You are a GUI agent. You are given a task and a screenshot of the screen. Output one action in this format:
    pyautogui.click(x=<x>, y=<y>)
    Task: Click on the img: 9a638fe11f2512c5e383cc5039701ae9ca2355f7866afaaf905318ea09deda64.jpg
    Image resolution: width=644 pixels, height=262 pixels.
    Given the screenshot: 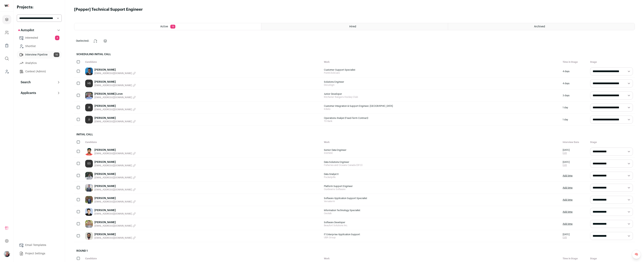 What is the action you would take?
    pyautogui.click(x=89, y=96)
    